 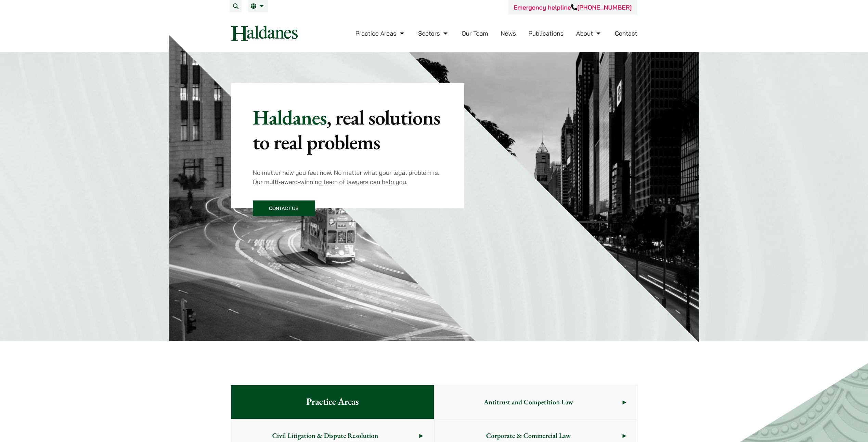 I want to click on span: Practice Areas, so click(x=332, y=402).